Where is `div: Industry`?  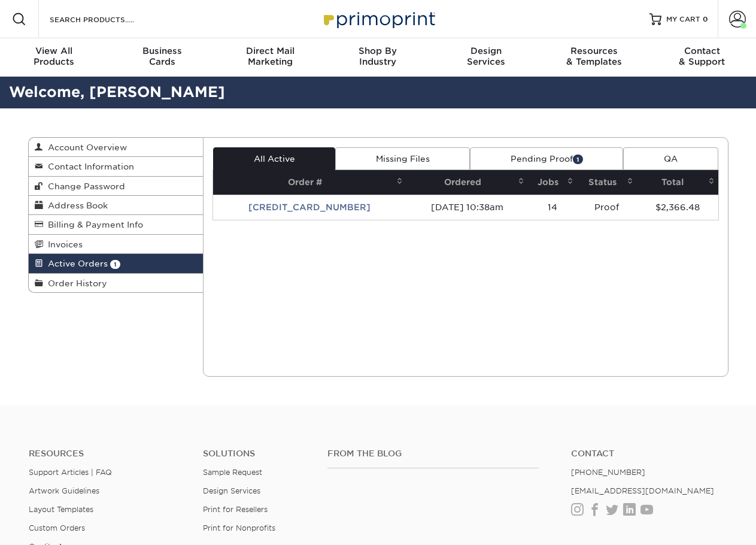 div: Industry is located at coordinates (378, 56).